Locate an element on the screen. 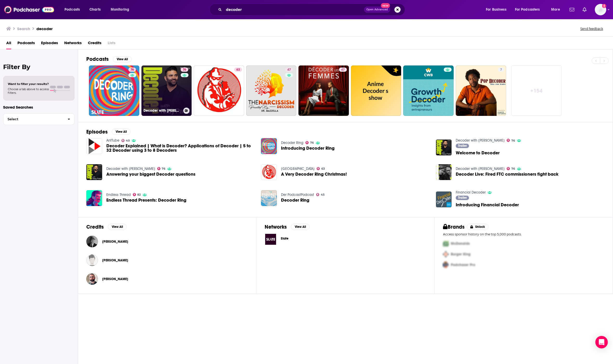 This screenshot has width=613, height=364. img: Welcome to Decoder is located at coordinates (444, 147).